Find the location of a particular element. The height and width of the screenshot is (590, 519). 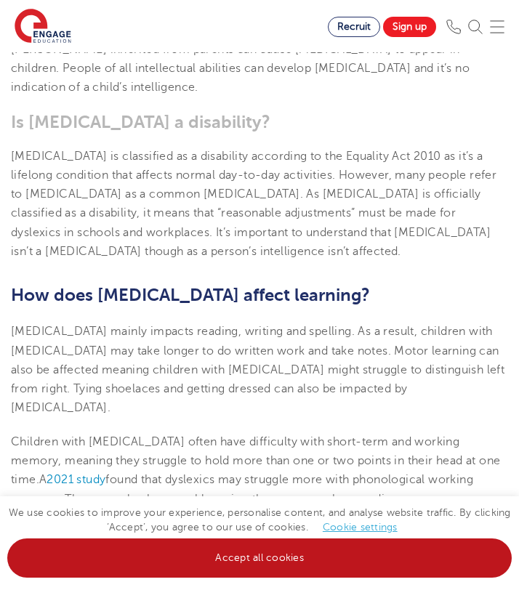

a: Accept all cookies is located at coordinates (259, 558).